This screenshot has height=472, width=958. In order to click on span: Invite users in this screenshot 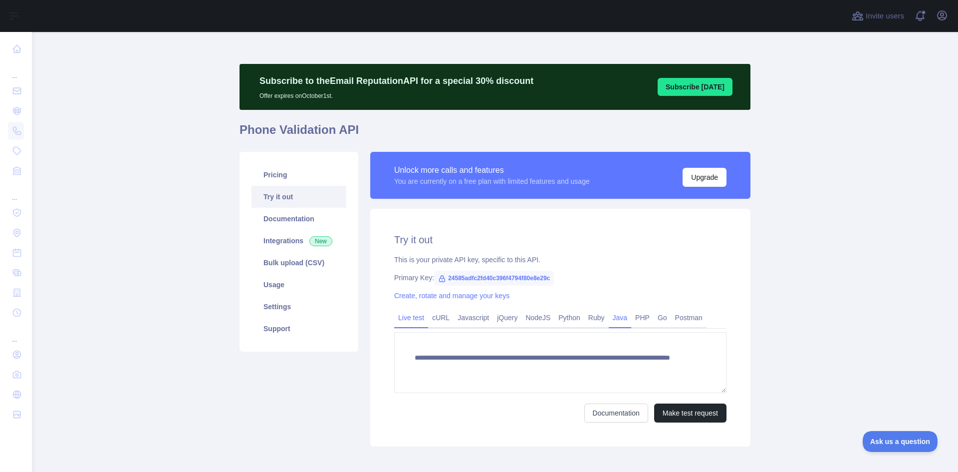, I will do `click(885, 16)`.